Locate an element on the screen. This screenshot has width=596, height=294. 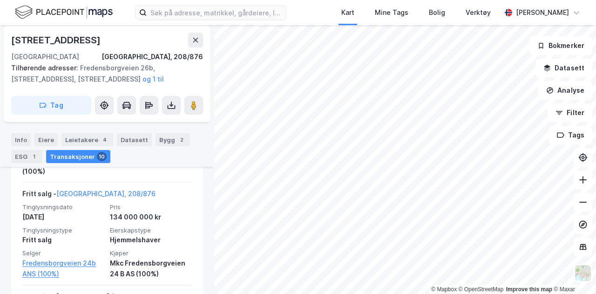
span: Tinglysningstype is located at coordinates (63, 230).